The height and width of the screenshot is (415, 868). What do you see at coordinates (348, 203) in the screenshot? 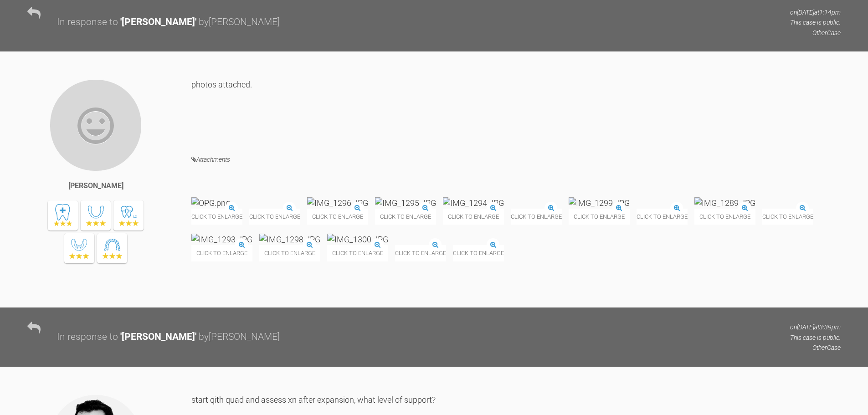
I see `img: IMG_1296.JPG` at bounding box center [348, 203].